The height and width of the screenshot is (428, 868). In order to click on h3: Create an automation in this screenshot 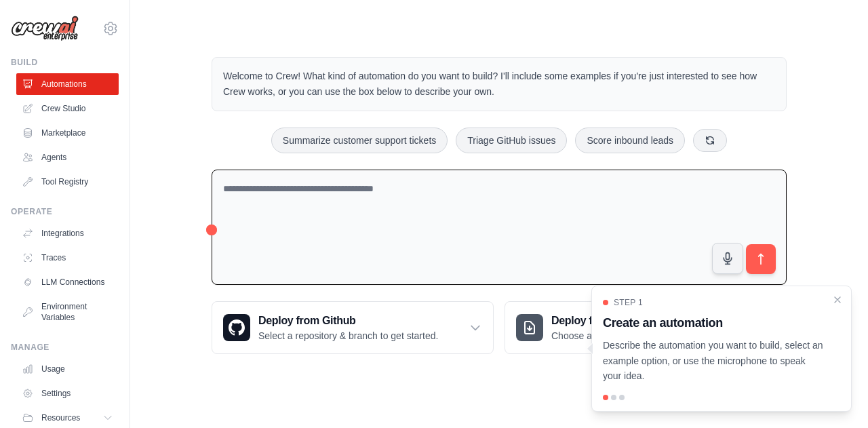, I will do `click(714, 323)`.